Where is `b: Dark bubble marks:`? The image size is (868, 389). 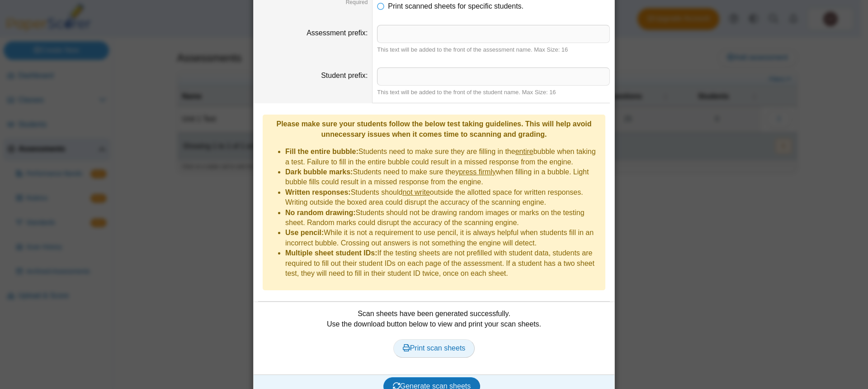 b: Dark bubble marks: is located at coordinates (319, 172).